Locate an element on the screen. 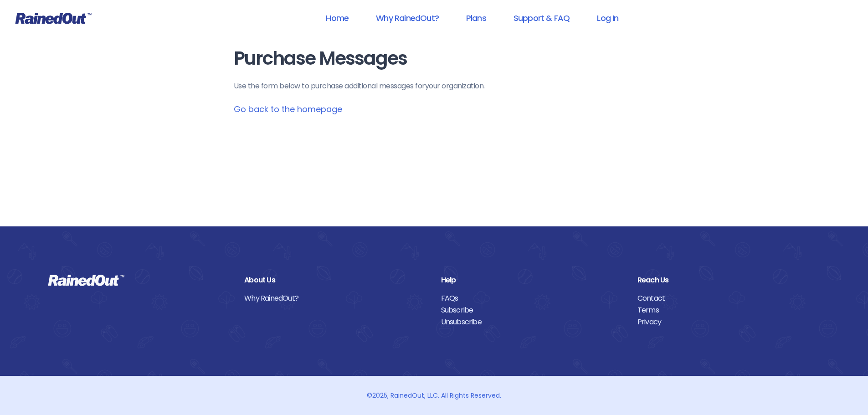 This screenshot has width=868, height=415. a: Terms is located at coordinates (728, 310).